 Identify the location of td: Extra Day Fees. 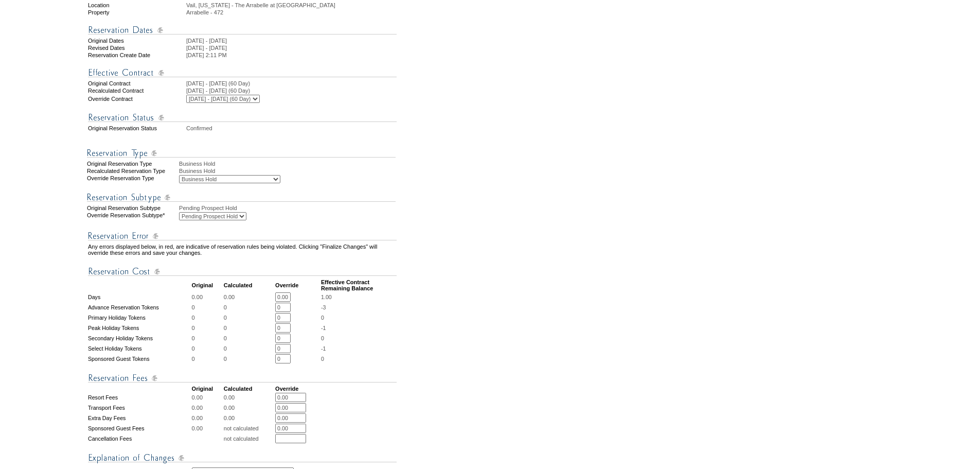
(140, 418).